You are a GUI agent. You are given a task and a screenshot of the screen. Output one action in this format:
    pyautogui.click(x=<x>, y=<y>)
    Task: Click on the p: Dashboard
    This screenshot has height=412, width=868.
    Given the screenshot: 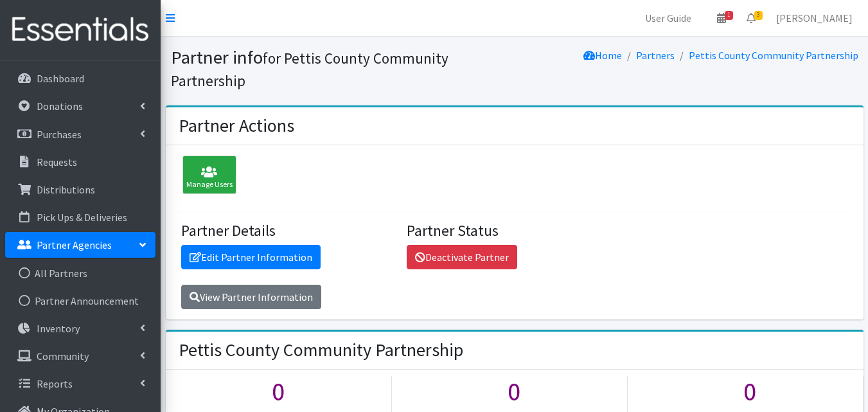 What is the action you would take?
    pyautogui.click(x=61, y=78)
    